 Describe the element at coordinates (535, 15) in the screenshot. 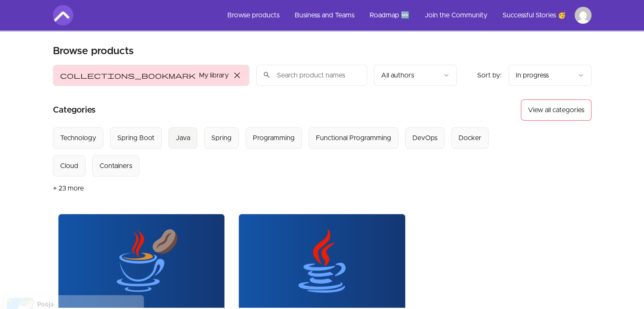

I see `a: Successful Stories 🥳` at that location.